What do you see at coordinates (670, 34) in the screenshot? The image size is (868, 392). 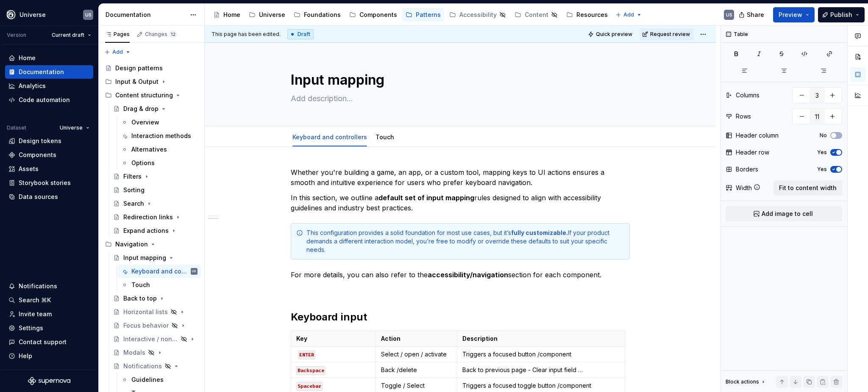 I see `span: Request review` at bounding box center [670, 34].